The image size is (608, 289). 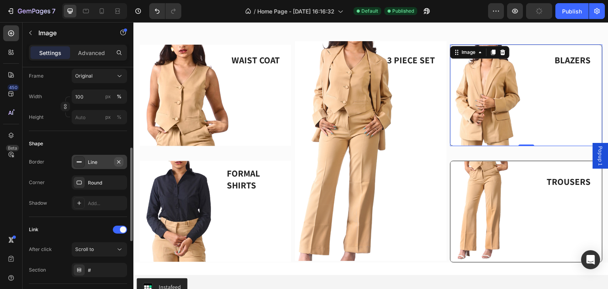 I want to click on div: Line, so click(x=99, y=162).